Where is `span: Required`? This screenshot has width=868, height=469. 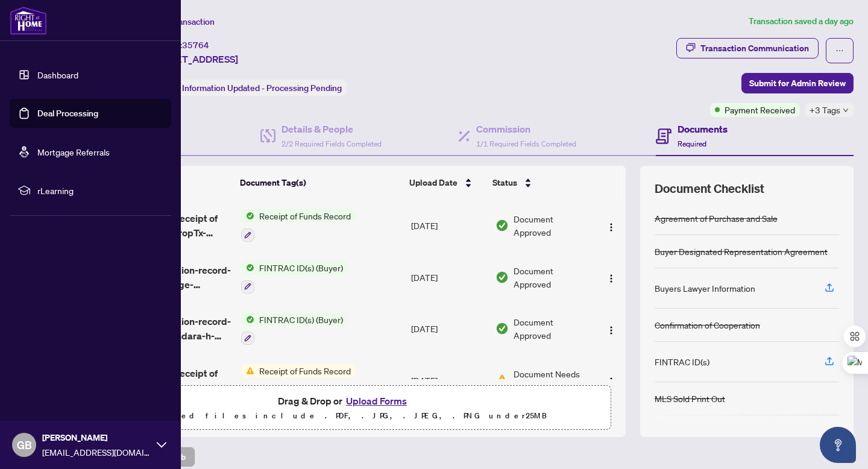 span: Required is located at coordinates (692, 143).